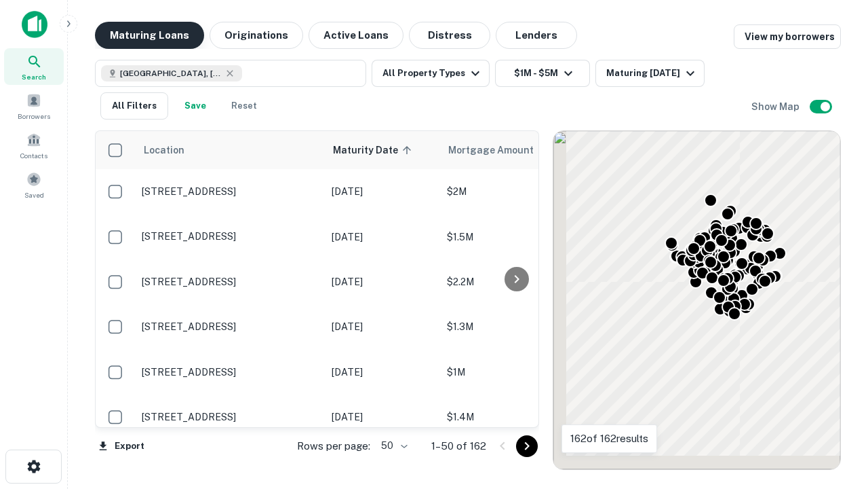 The width and height of the screenshot is (868, 489). I want to click on img: capitalize-icon.png, so click(35, 24).